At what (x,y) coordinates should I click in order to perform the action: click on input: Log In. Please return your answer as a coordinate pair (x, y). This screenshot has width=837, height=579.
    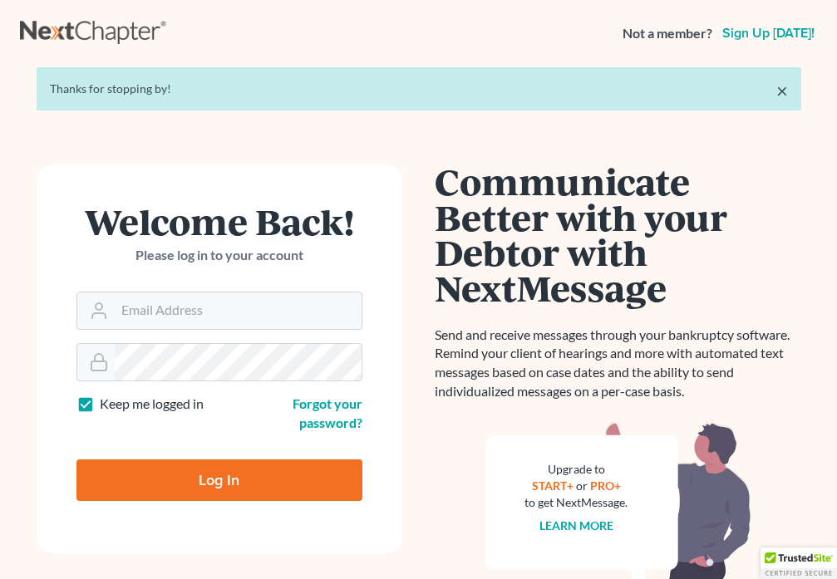
    Looking at the image, I should click on (219, 481).